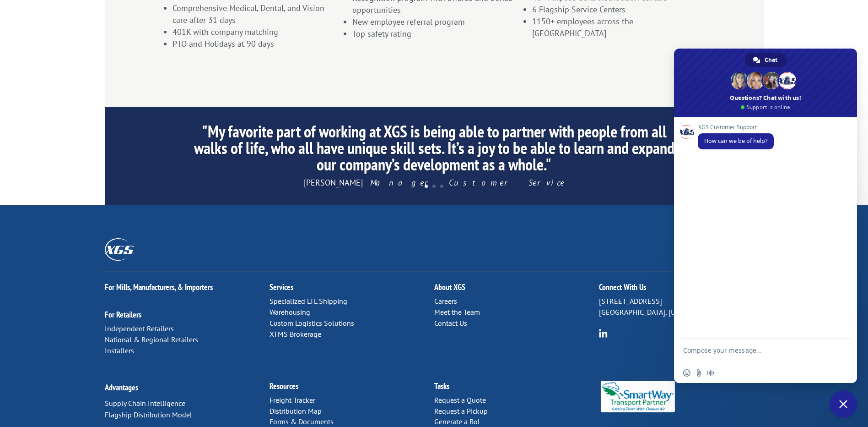 This screenshot has height=427, width=868. I want to click on div: Chat, so click(766, 60).